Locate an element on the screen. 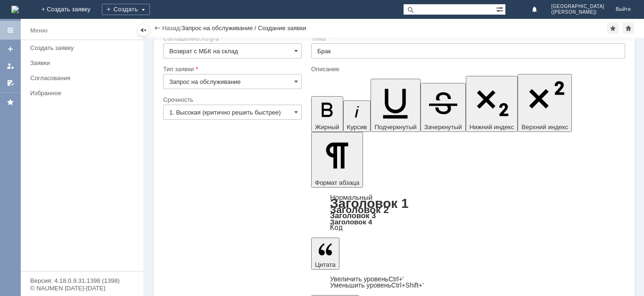 Image resolution: width=644 pixels, height=296 pixels. span: Жирный is located at coordinates (327, 127).